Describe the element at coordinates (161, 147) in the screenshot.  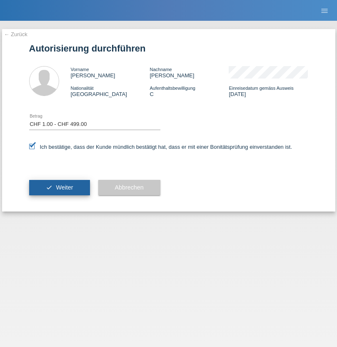
I see `label: Ich bestätige, dass der Kunde mündlich bestätigt hat, dass er mit einer Bonitätsprüfung einversta...` at that location.